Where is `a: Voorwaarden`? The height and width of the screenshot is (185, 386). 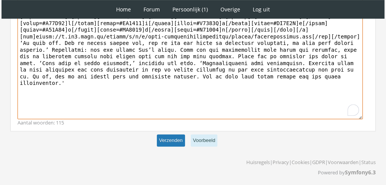 a: Voorwaarden is located at coordinates (343, 162).